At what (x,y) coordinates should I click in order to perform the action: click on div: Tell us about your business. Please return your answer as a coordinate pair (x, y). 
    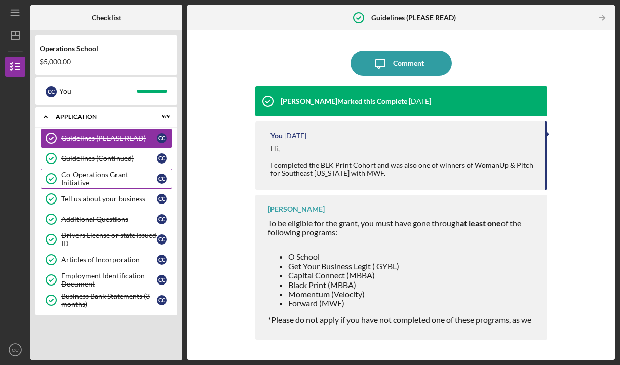
    Looking at the image, I should click on (109, 199).